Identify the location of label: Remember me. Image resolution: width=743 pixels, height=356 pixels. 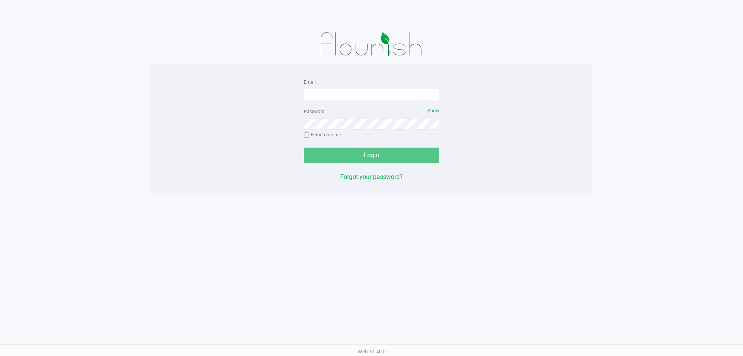
(323, 135).